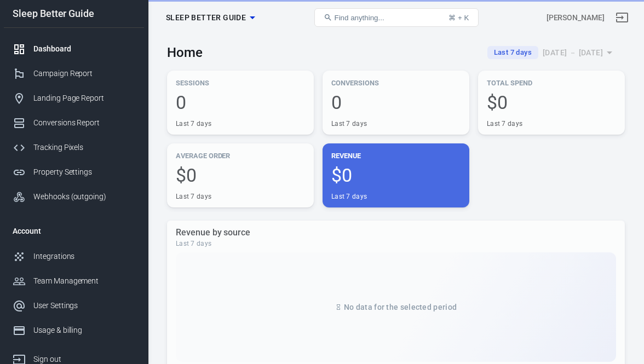  Describe the element at coordinates (84, 172) in the screenshot. I see `div: Property Settings` at that location.